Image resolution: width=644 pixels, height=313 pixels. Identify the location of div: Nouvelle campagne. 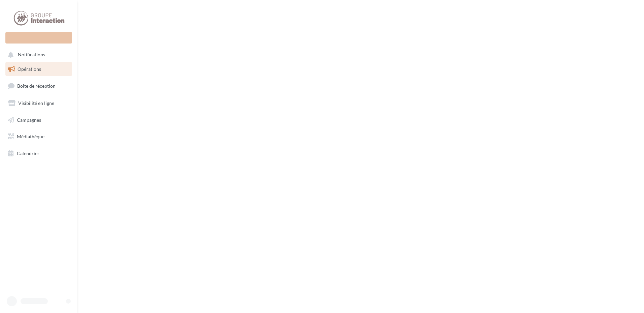
(39, 38).